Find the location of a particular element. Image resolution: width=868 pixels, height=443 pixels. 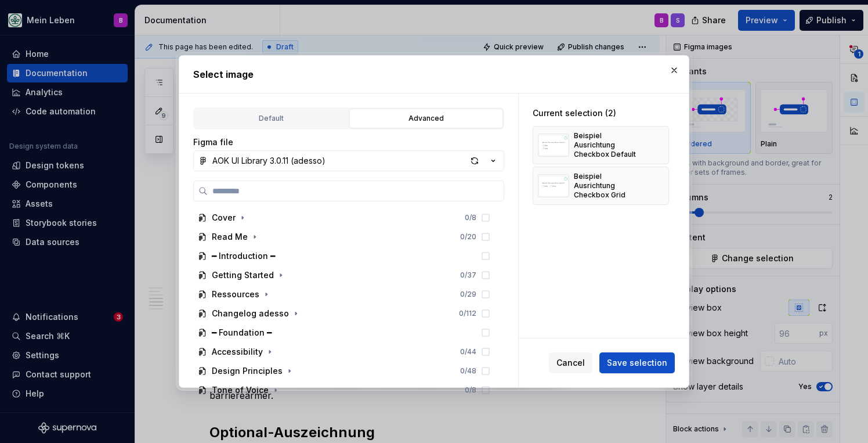

div: Changelog adesso is located at coordinates (250, 313).